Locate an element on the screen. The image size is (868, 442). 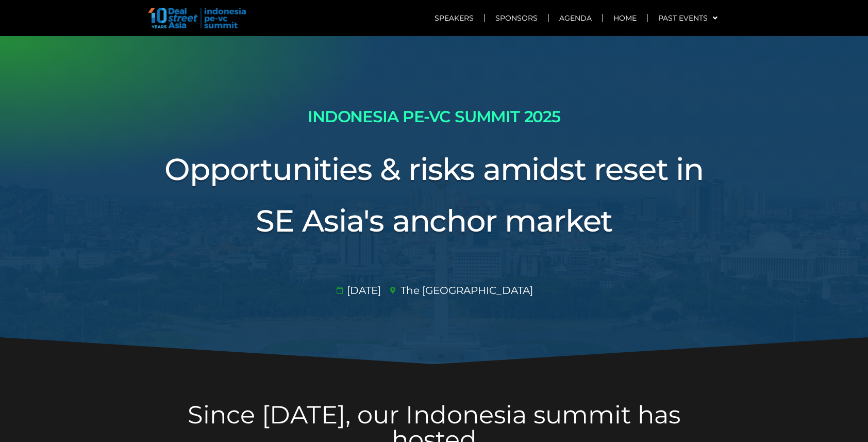
a: Speakers is located at coordinates (454, 18).